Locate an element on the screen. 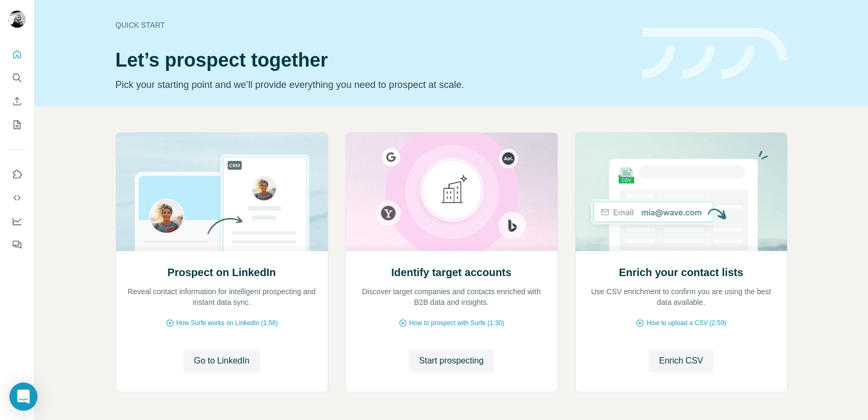  img: Prospect on LinkedIn is located at coordinates (221, 192).